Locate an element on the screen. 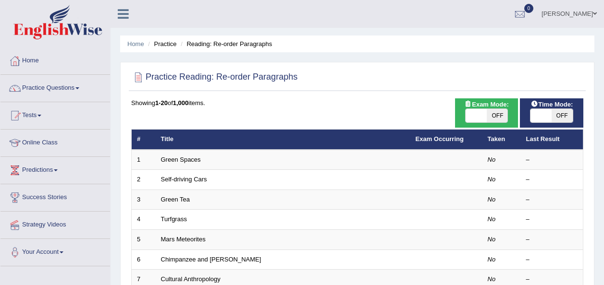 The height and width of the screenshot is (285, 604). h2: Practice Reading: Re-order Paragraphs is located at coordinates (214, 77).